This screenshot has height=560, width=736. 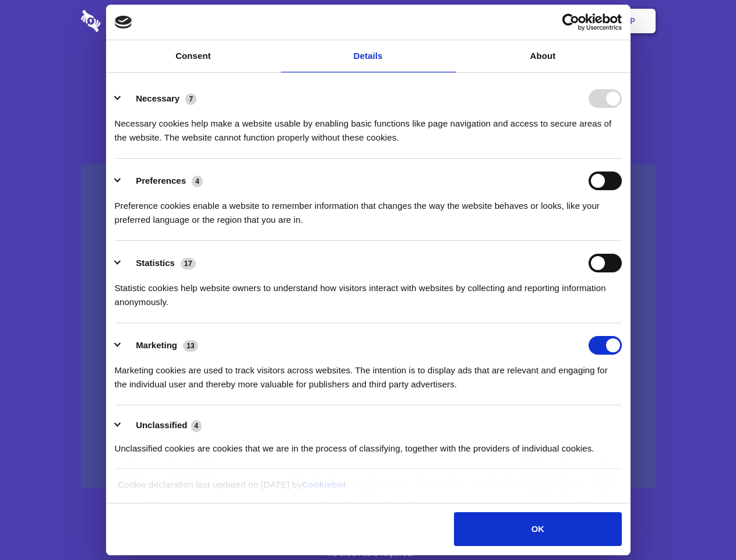 I want to click on a: Login, so click(x=554, y=21).